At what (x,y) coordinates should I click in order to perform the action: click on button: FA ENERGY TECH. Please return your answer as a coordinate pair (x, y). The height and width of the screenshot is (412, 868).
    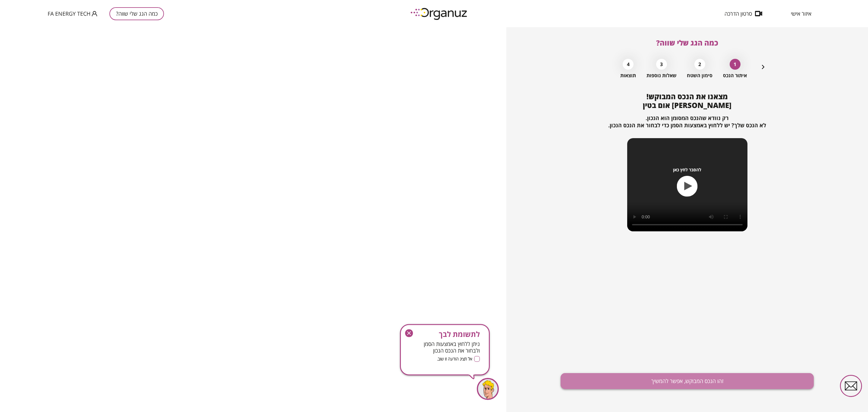
    Looking at the image, I should click on (73, 13).